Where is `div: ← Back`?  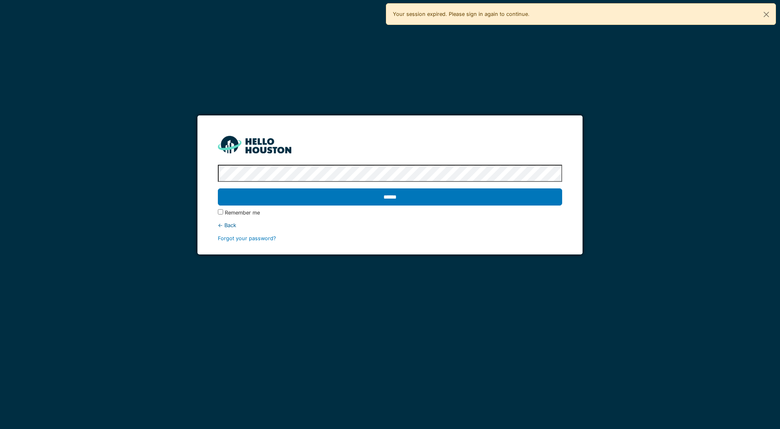 div: ← Back is located at coordinates (389, 225).